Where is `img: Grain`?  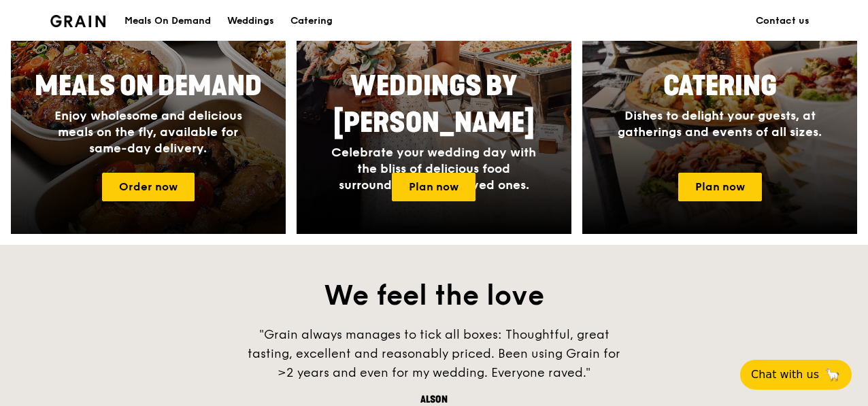
img: Grain is located at coordinates (78, 21).